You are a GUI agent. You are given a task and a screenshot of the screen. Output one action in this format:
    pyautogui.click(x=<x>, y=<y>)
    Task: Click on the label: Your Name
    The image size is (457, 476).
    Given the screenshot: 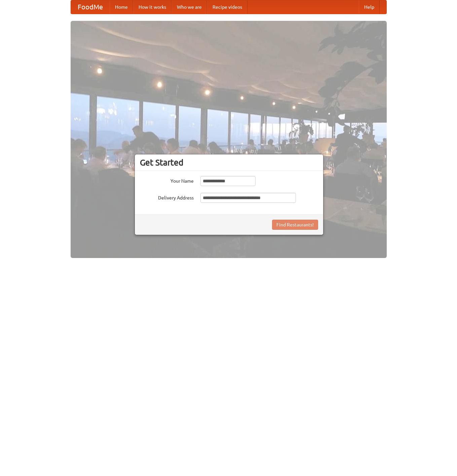 What is the action you would take?
    pyautogui.click(x=167, y=180)
    